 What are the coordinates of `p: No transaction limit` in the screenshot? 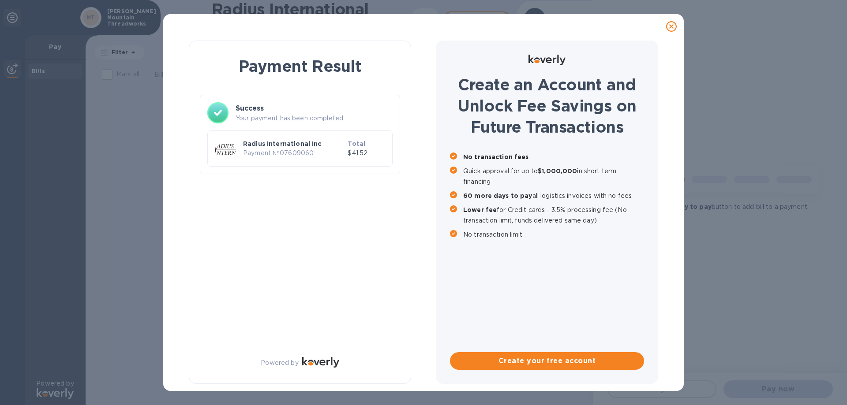 It's located at (553, 235).